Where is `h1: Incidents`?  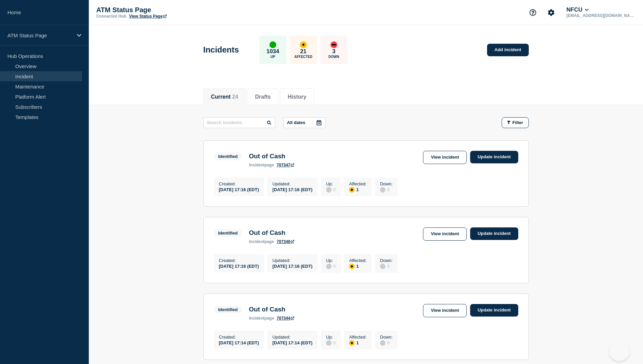
h1: Incidents is located at coordinates (221, 50).